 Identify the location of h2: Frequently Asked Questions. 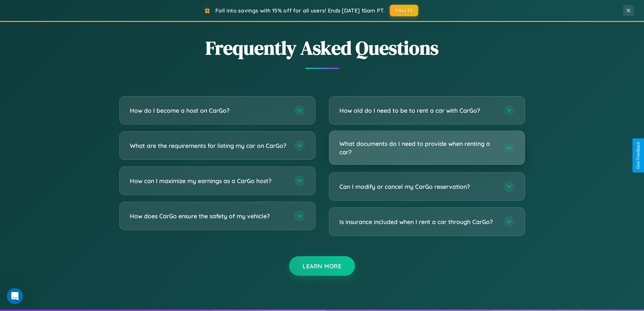
(322, 48).